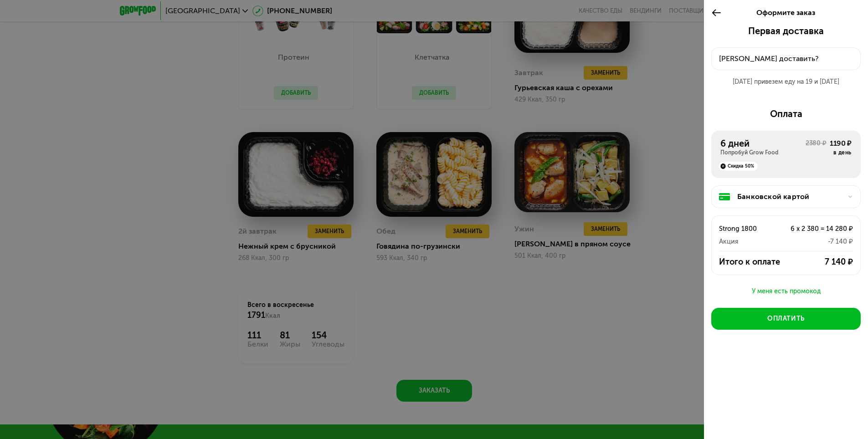 The width and height of the screenshot is (868, 439). What do you see at coordinates (746, 241) in the screenshot?
I see `div: Акция` at bounding box center [746, 241].